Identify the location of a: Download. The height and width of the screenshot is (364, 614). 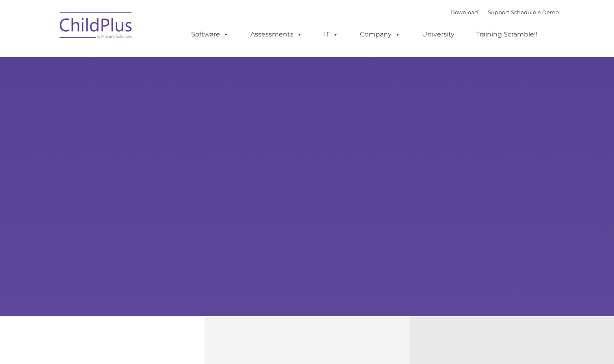
(464, 12).